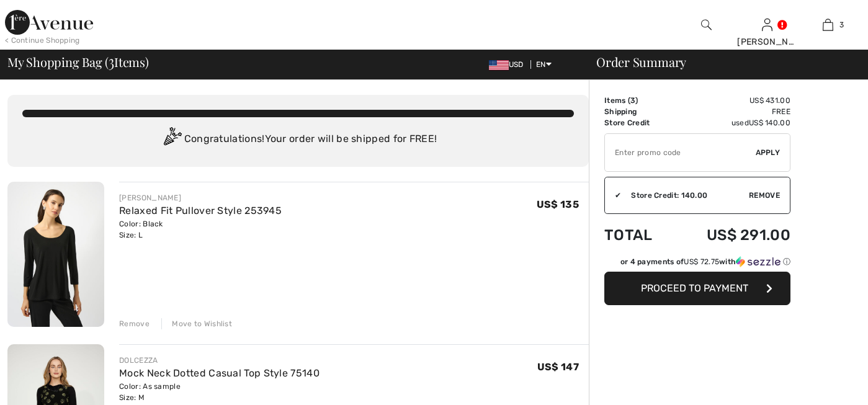 This screenshot has width=868, height=405. What do you see at coordinates (200, 211) in the screenshot?
I see `a: Relaxed Fit Pullover Style 253945` at bounding box center [200, 211].